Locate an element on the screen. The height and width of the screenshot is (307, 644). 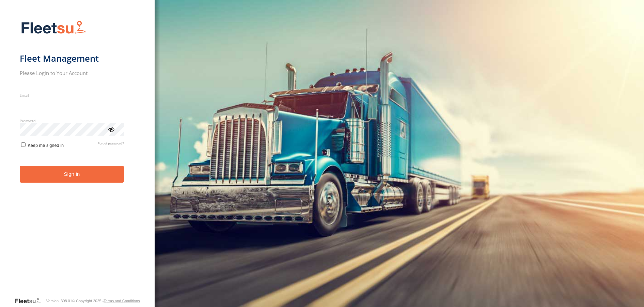
button: Sign in is located at coordinates (72, 174).